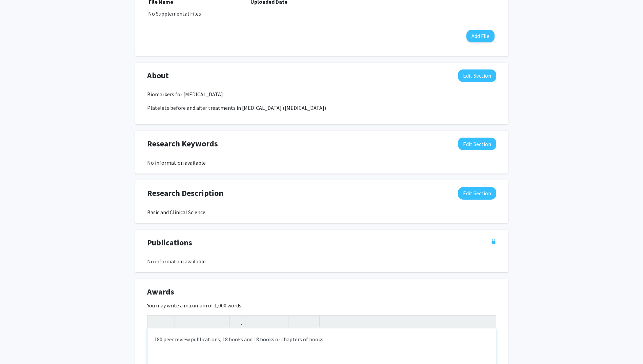 The height and width of the screenshot is (364, 643). Describe the element at coordinates (195, 305) in the screenshot. I see `label: You may write a maximum of 1,000 words:` at that location.